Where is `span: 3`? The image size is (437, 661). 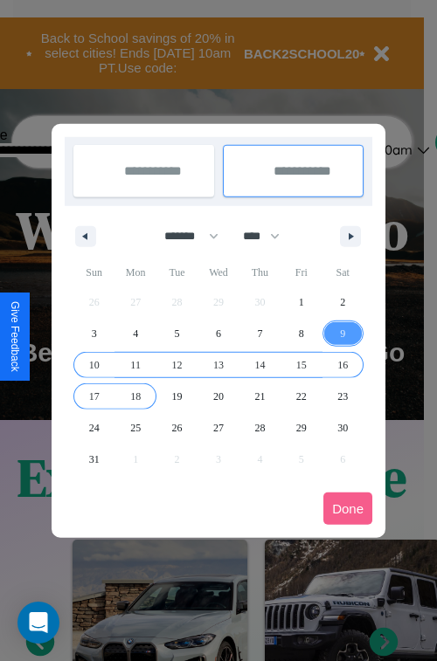
span: 3 is located at coordinates (94, 333).